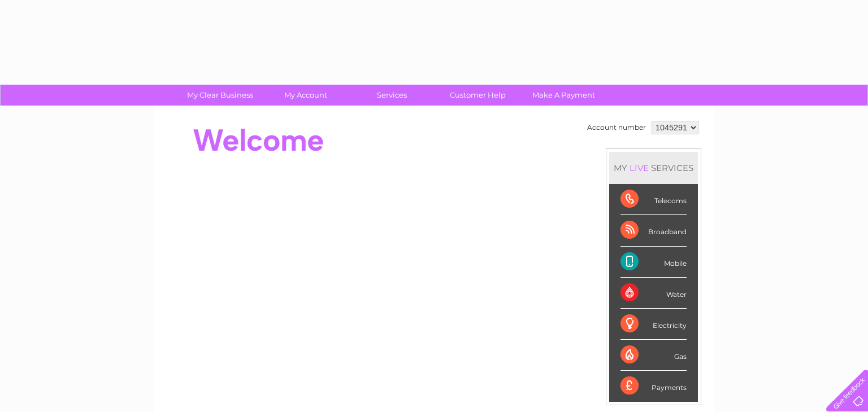  What do you see at coordinates (653, 293) in the screenshot?
I see `div: Water` at bounding box center [653, 293].